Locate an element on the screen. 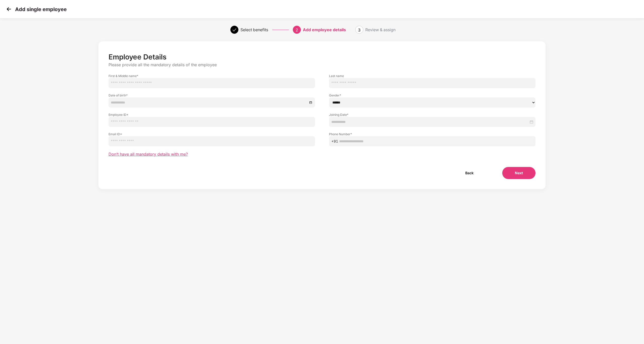 This screenshot has height=344, width=644. button: Back is located at coordinates (469, 173).